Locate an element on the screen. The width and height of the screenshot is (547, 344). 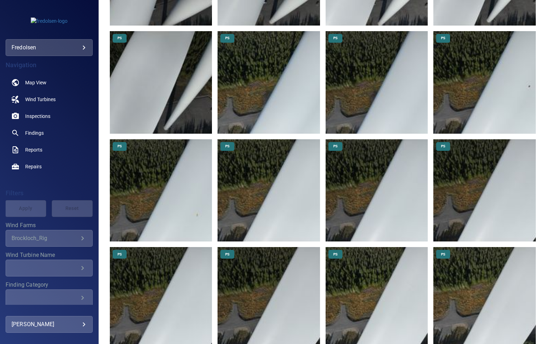
div: Finding Category is located at coordinates (49, 298).